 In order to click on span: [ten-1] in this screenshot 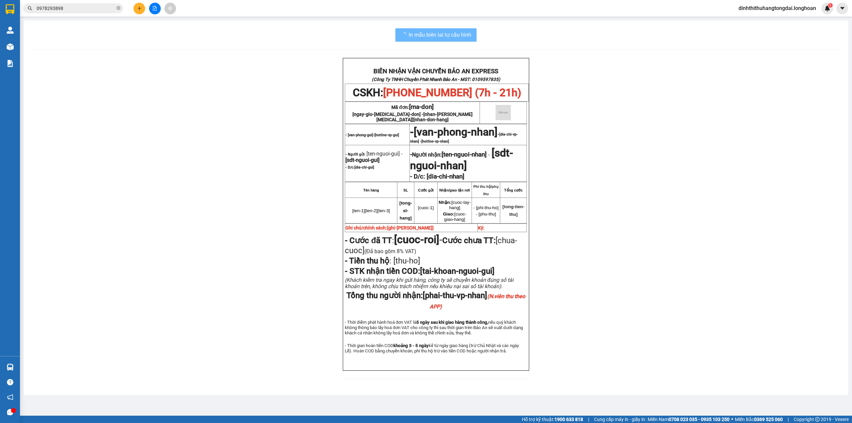, I will do `click(358, 210)`.